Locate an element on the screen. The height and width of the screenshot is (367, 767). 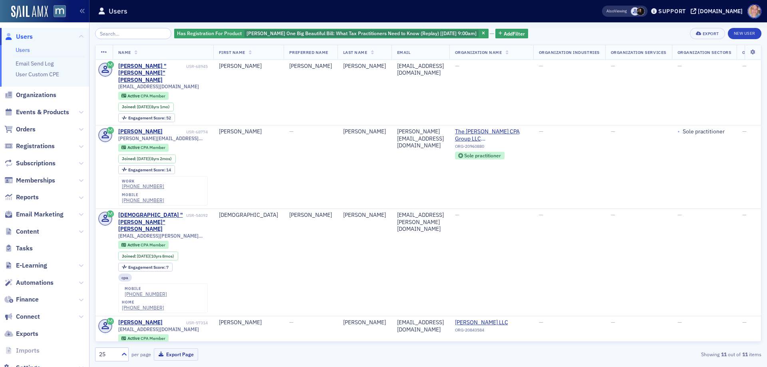
span: Reports is located at coordinates (27, 197).